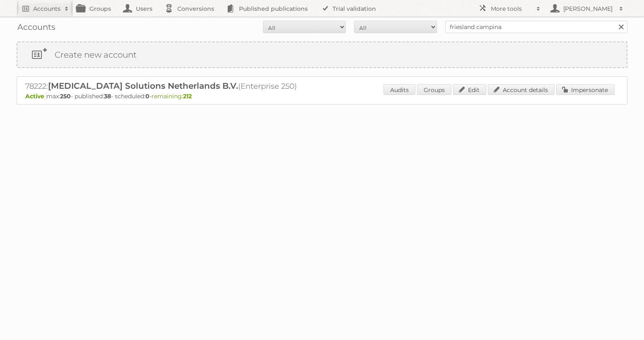 This screenshot has height=340, width=644. What do you see at coordinates (171, 96) in the screenshot?
I see `span: remaining:` at bounding box center [171, 96].